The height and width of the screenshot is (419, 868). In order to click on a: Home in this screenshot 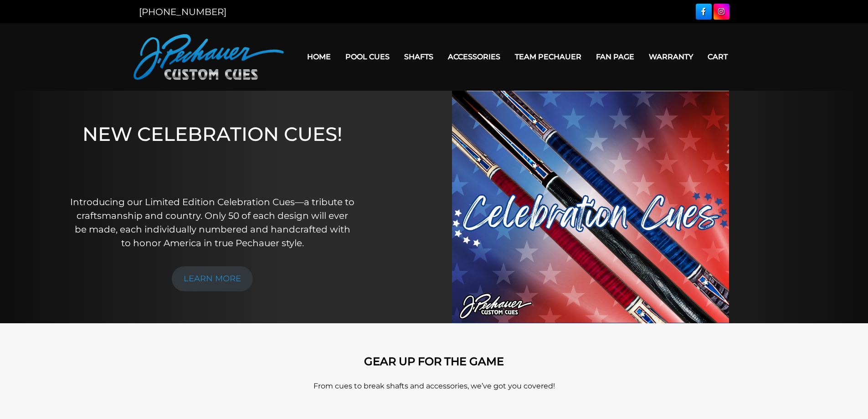, I will do `click(319, 57)`.